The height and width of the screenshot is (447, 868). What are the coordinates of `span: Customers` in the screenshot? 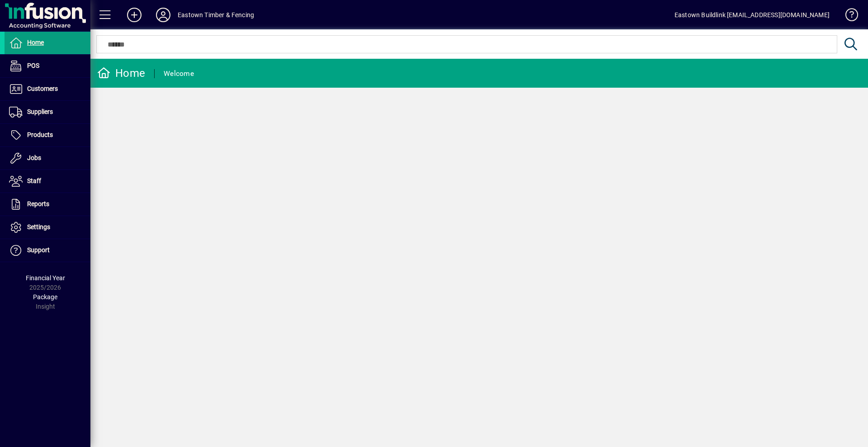 It's located at (42, 89).